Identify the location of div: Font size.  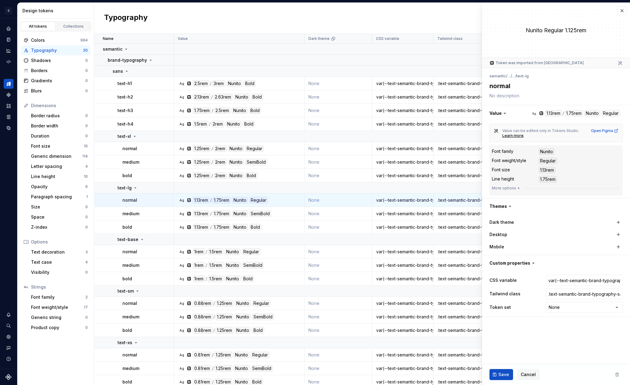
(57, 146).